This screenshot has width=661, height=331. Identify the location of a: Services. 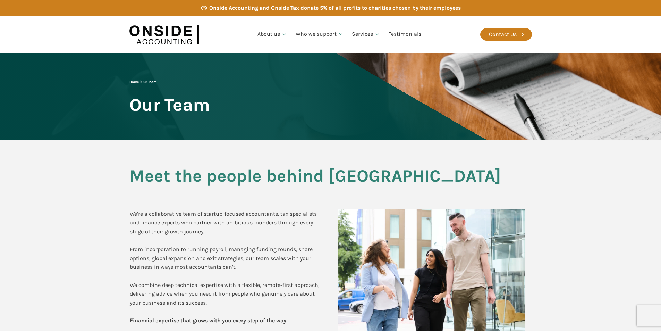
(366, 34).